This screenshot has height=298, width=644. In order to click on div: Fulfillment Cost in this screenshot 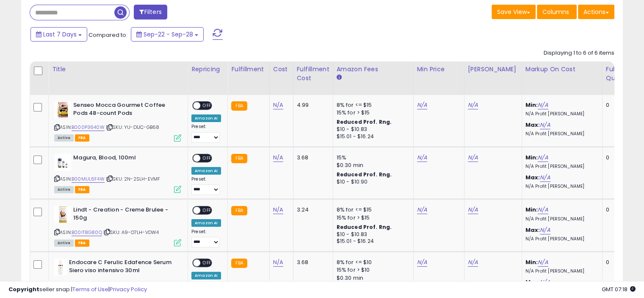, I will do `click(313, 74)`.